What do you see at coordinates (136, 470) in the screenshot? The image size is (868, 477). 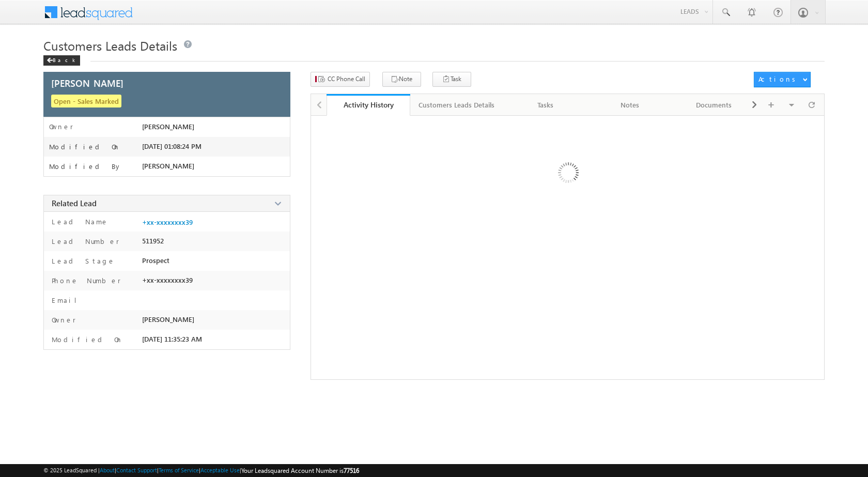 I see `a: Contact Support` at bounding box center [136, 470].